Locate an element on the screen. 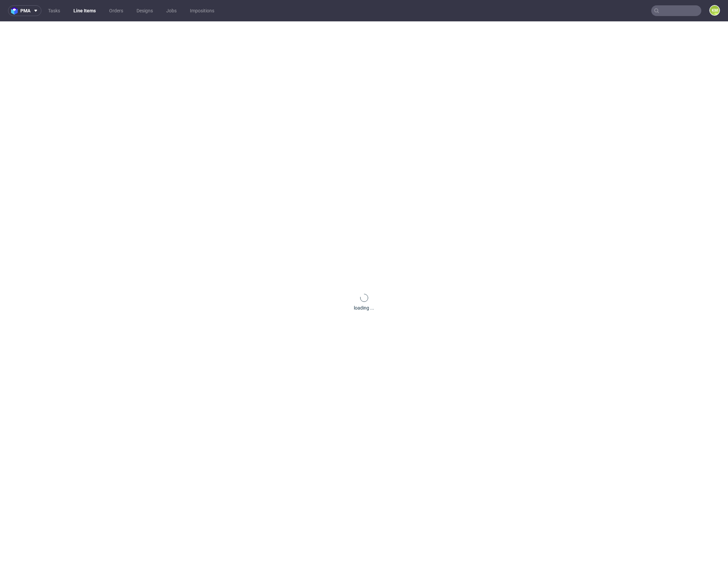  button: pma is located at coordinates (24, 10).